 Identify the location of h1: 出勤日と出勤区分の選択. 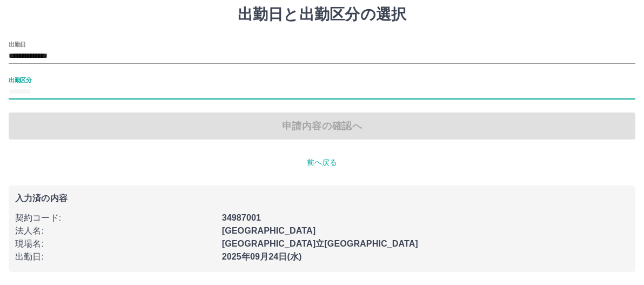
(322, 15).